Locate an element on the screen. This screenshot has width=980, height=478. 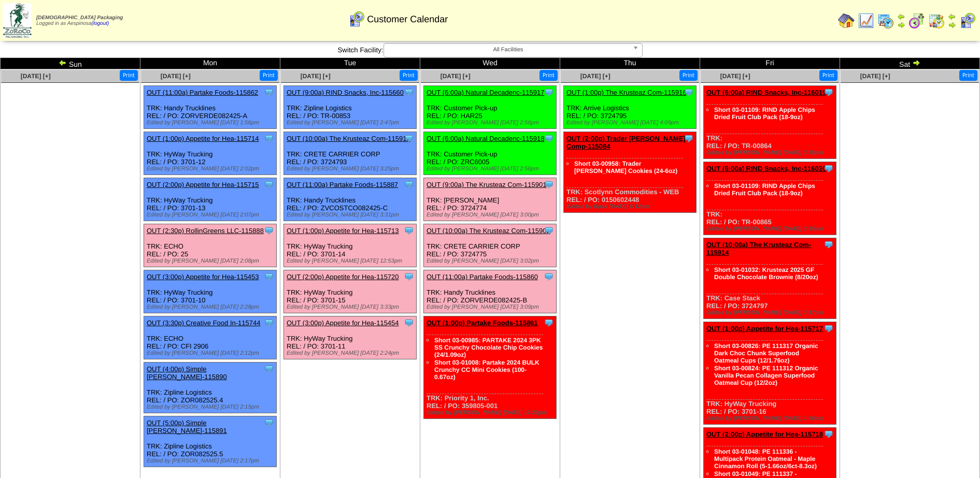
div: TRK: REL: / PO: TR-00864 is located at coordinates (770, 122).